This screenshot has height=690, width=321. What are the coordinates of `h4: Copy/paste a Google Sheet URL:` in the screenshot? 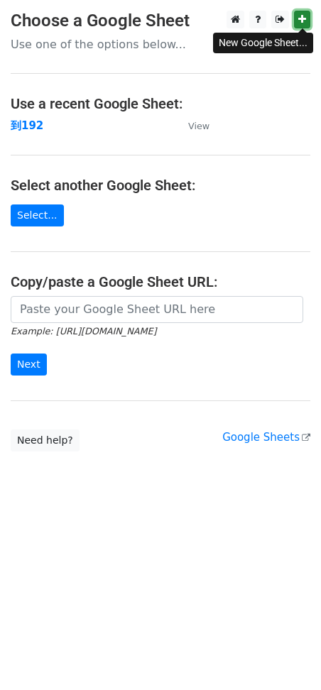 It's located at (160, 282).